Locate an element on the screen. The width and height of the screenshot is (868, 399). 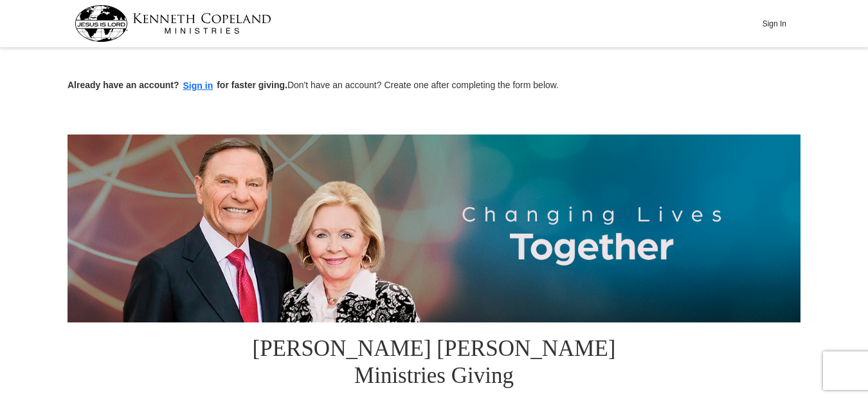
p: Don't have an account? Create one after completing the form below. is located at coordinates (434, 86).